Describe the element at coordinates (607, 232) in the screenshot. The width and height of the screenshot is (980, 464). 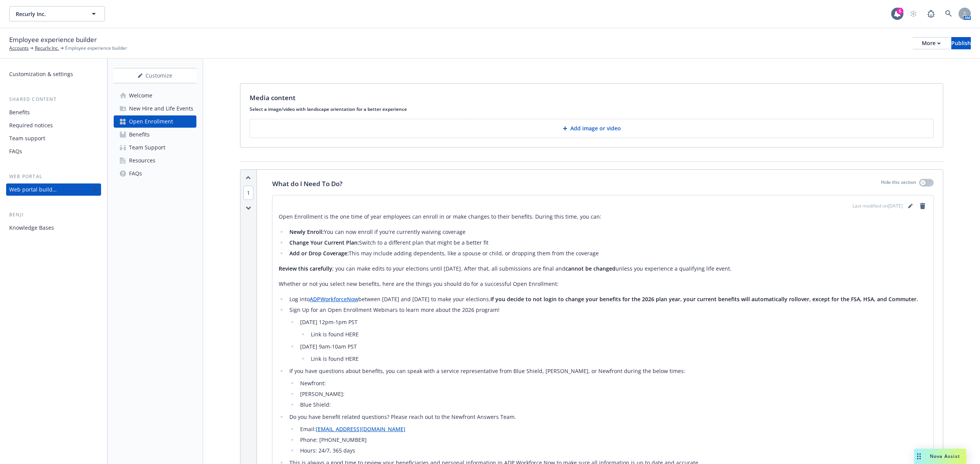
I see `li: You can now enroll if you're currently waiving coverage` at that location.